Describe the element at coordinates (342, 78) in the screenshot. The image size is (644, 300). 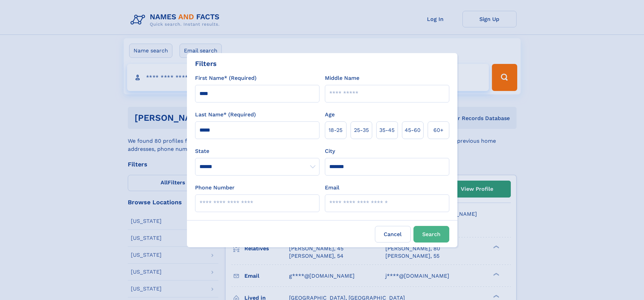
I see `label: Middle Name` at that location.